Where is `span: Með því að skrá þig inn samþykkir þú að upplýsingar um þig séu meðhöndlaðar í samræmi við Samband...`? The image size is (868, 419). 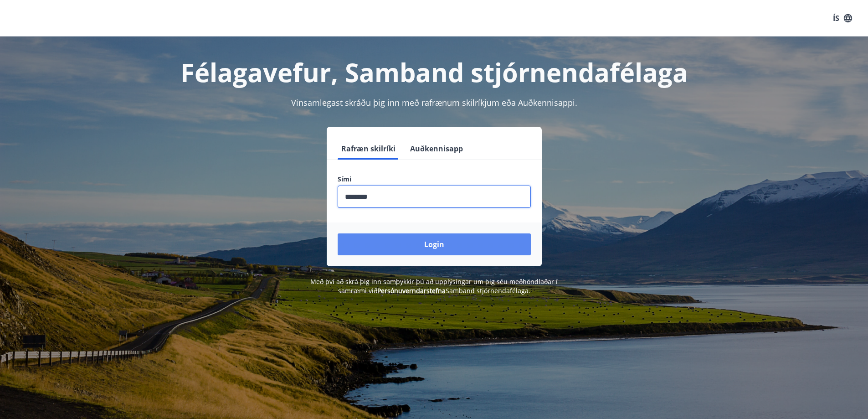 span: Með því að skrá þig inn samþykkir þú að upplýsingar um þig séu meðhöndlaðar í samræmi við Samband... is located at coordinates (434, 286).